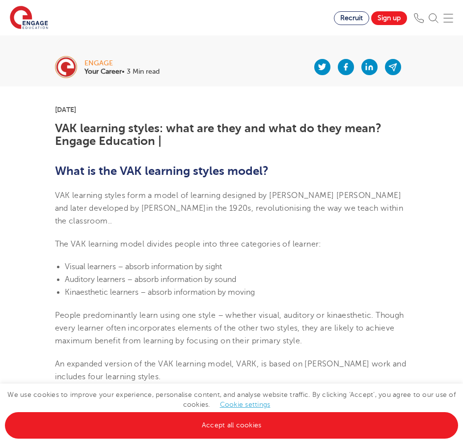 This screenshot has height=447, width=463. What do you see at coordinates (352, 18) in the screenshot?
I see `span: Recruit` at bounding box center [352, 18].